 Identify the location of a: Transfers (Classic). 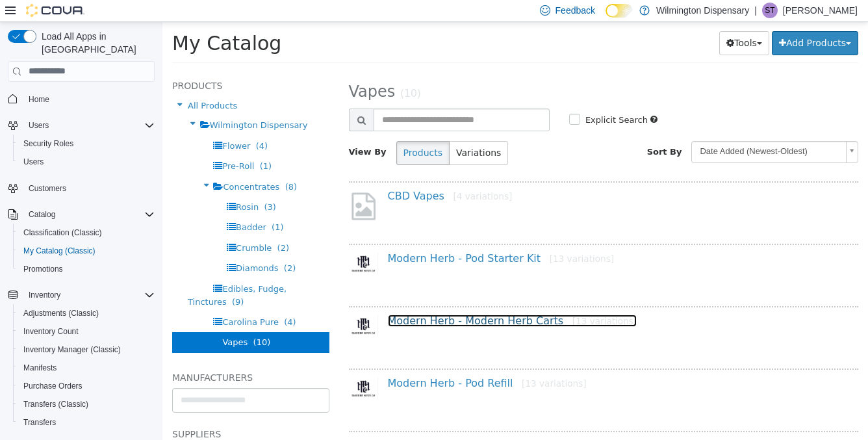
(56, 404).